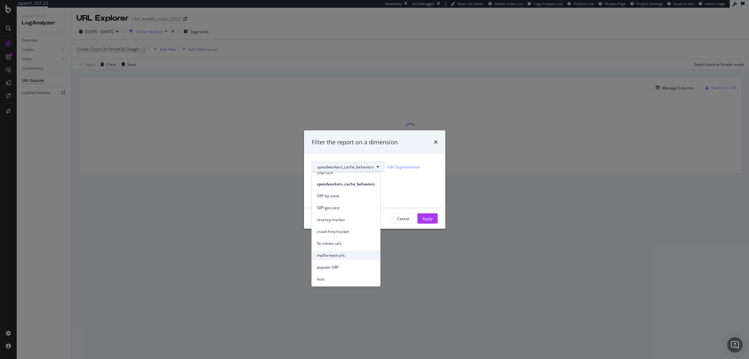 The width and height of the screenshot is (749, 359). What do you see at coordinates (346, 256) in the screenshot?
I see `span: malformed-urls` at bounding box center [346, 256].